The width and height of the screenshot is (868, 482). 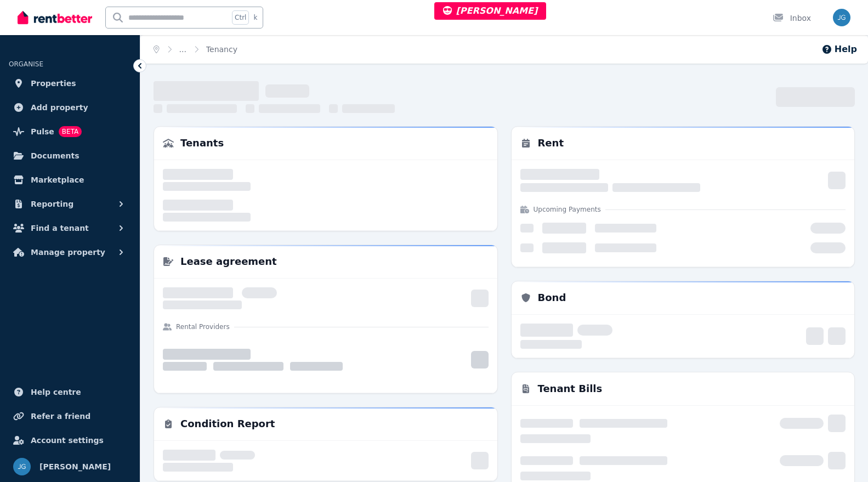 I want to click on a: Tenancy, so click(x=221, y=49).